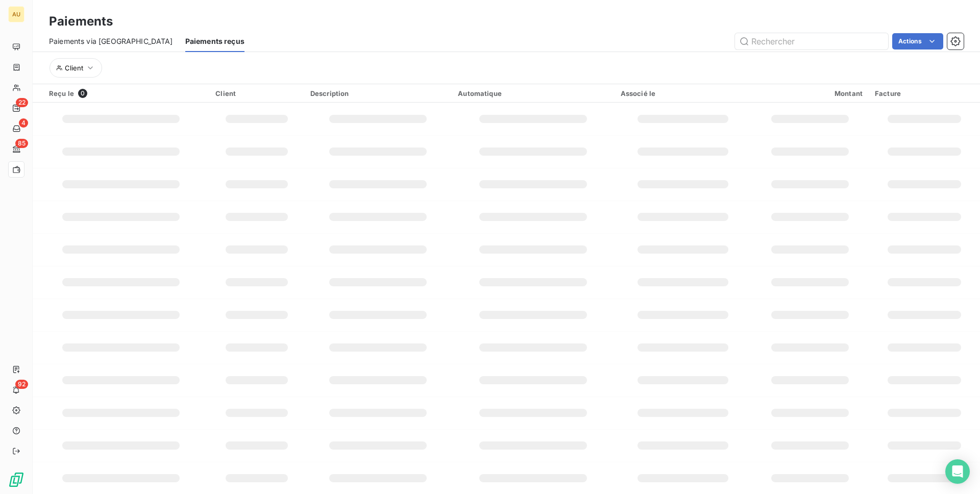  Describe the element at coordinates (215, 42) in the screenshot. I see `span: Paiements reçus` at that location.